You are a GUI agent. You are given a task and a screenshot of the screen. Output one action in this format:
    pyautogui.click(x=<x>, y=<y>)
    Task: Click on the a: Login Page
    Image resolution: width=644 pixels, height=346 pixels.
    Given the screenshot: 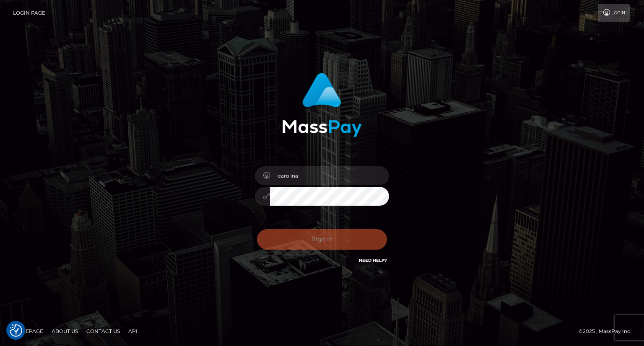 What is the action you would take?
    pyautogui.click(x=29, y=13)
    